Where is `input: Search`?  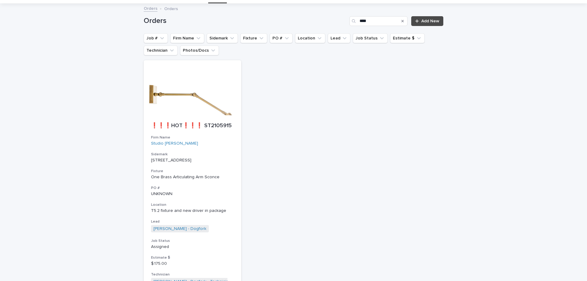 input: Search is located at coordinates (379, 21).